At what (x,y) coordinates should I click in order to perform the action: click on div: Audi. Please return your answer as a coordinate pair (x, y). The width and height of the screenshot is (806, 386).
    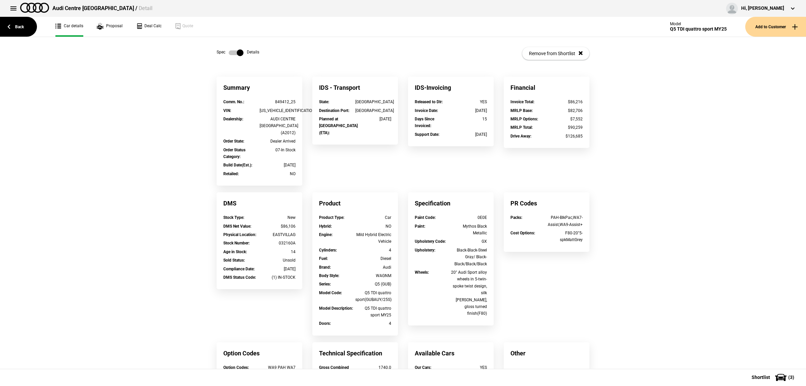
    Looking at the image, I should click on (374, 267).